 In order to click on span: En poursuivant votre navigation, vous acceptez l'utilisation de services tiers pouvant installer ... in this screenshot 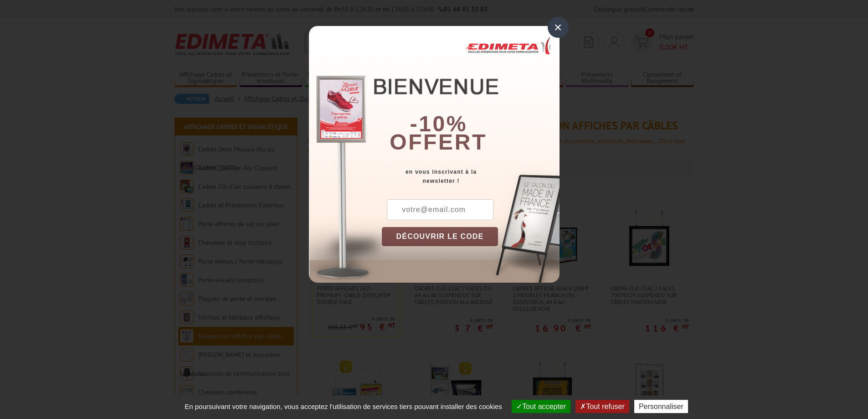, I will do `click(344, 406)`.